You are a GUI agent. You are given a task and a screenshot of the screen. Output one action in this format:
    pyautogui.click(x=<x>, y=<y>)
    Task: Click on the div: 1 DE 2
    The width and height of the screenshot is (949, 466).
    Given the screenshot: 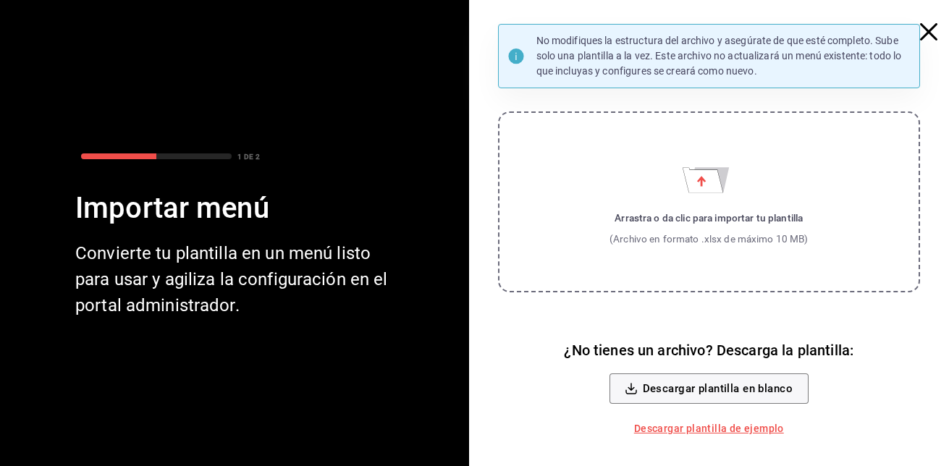 What is the action you would take?
    pyautogui.click(x=248, y=156)
    